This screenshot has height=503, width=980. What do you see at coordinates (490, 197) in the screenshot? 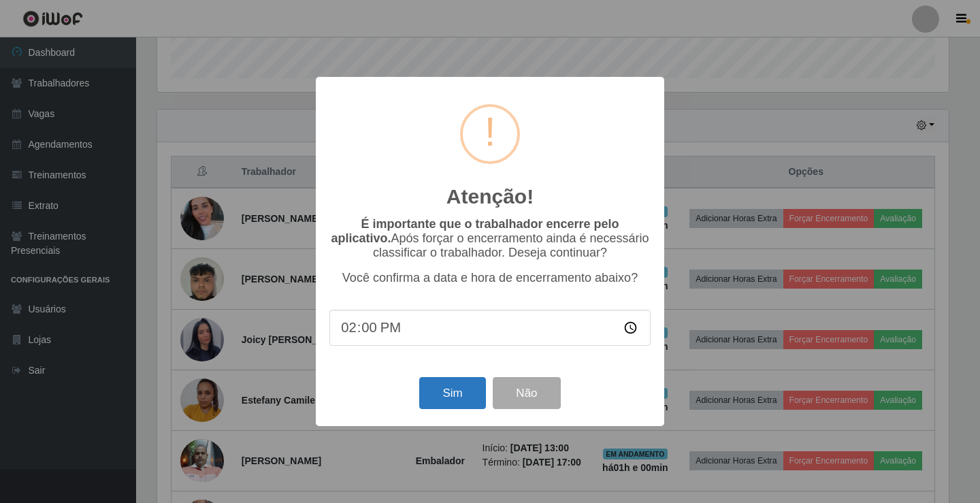
I see `h2: Atenção!` at bounding box center [490, 197].